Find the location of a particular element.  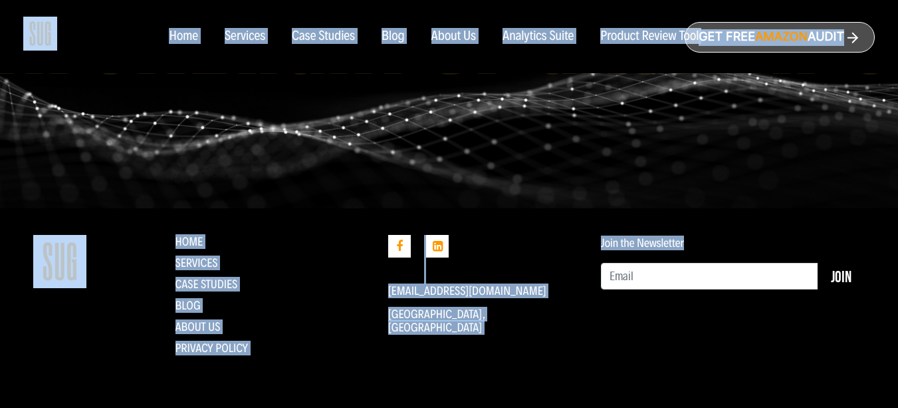

div: Product Review Tool is located at coordinates (650, 37).